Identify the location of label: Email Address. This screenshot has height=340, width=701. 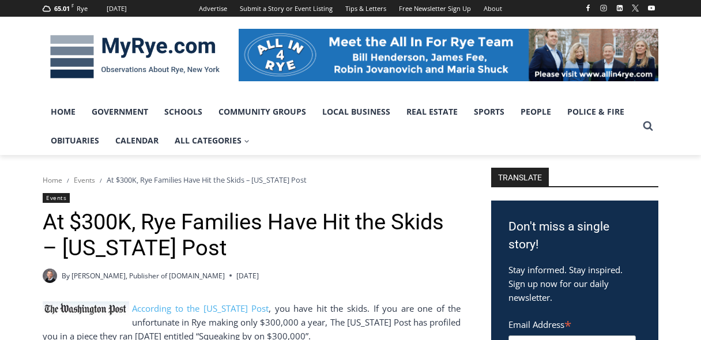
(572, 323).